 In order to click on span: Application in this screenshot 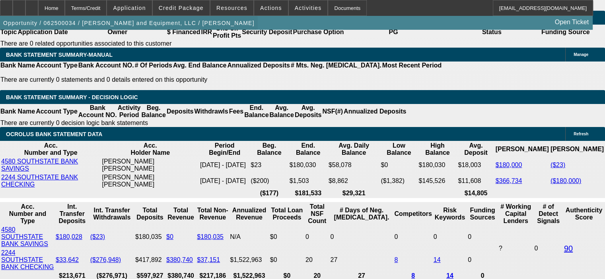, I will do `click(129, 8)`.